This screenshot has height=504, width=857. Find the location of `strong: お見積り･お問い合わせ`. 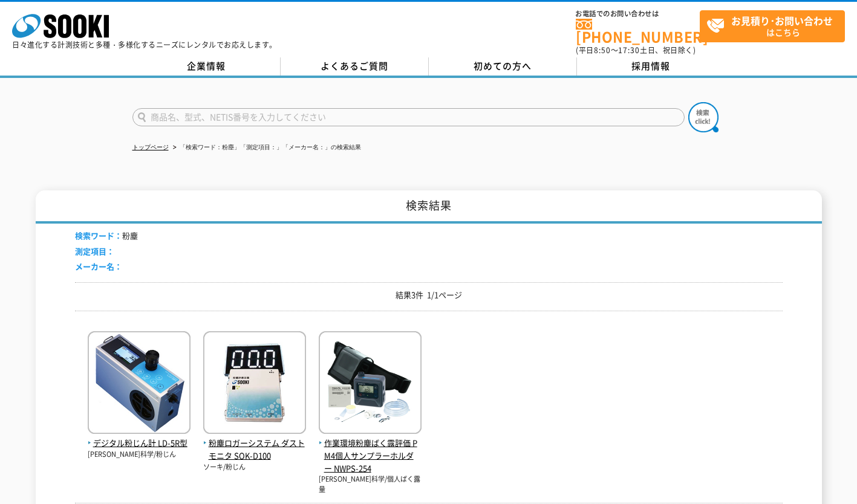

strong: お見積り･お問い合わせ is located at coordinates (782, 20).